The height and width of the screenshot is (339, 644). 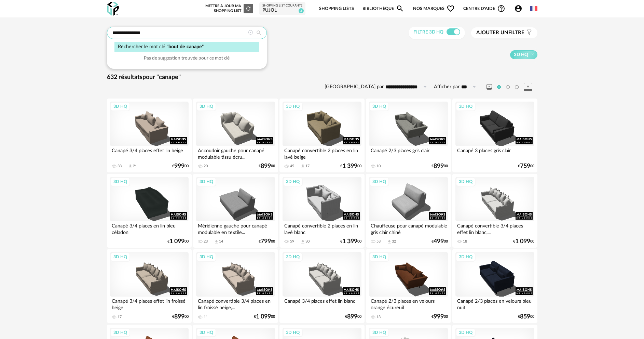 I want to click on button: Ajouter unfiltre Filter icon, so click(x=504, y=33).